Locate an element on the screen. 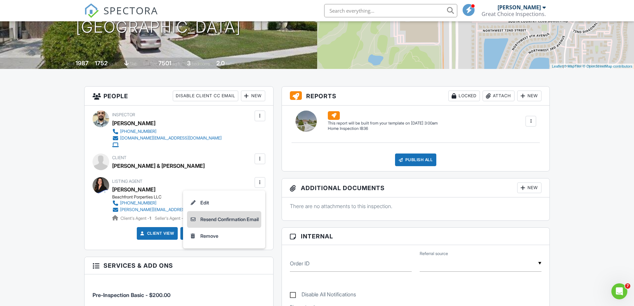  span: Seller's Agent - is located at coordinates (170, 218).